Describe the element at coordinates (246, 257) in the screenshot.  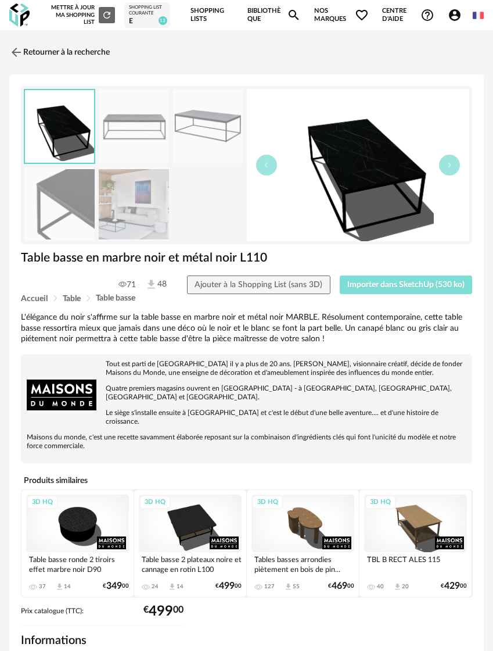
I see `h1: Table basse en marbre noir et métal noir L110` at that location.